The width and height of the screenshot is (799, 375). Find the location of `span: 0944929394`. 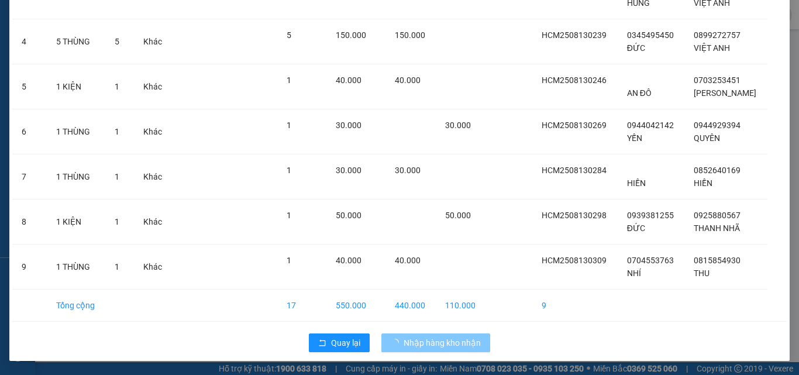

span: 0944929394 is located at coordinates (717, 125).